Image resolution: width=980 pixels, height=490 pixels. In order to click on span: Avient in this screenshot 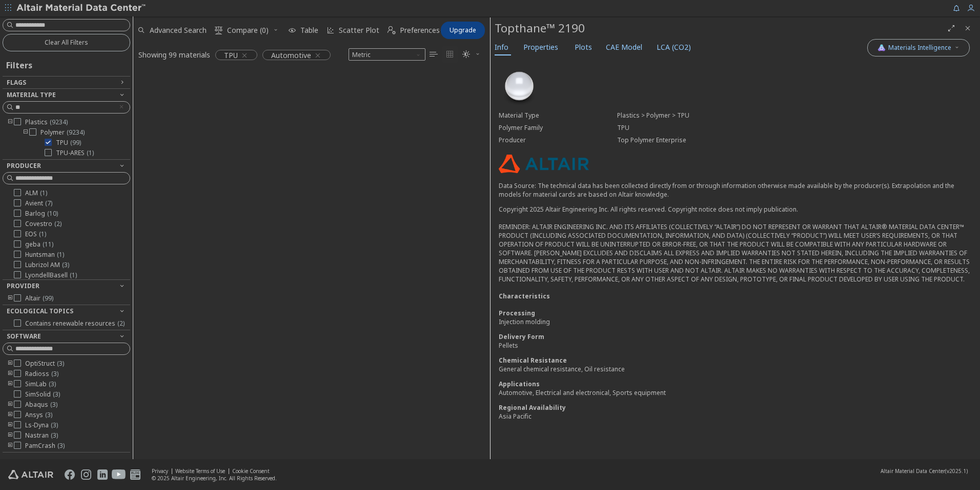, I will do `click(38, 203)`.